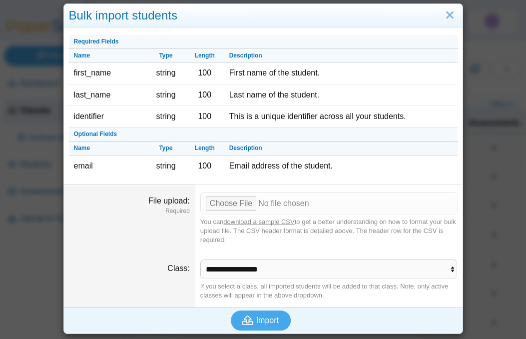  Describe the element at coordinates (178, 268) in the screenshot. I see `label: Class` at that location.